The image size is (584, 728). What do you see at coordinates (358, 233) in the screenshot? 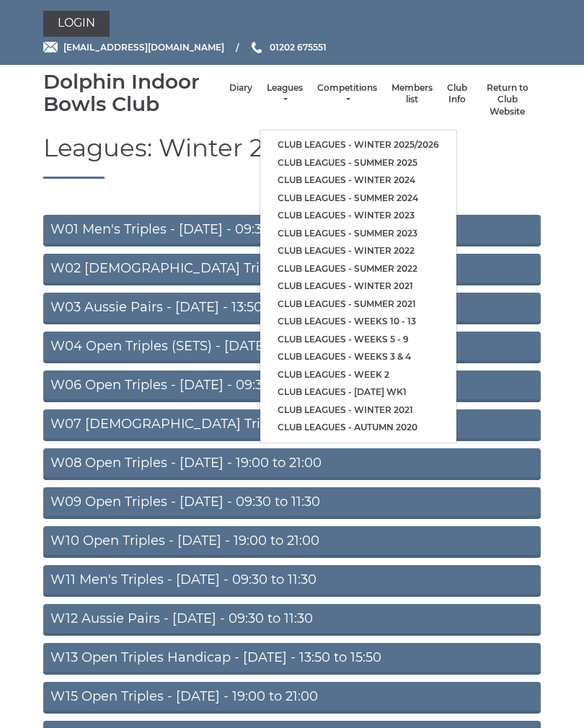
I see `a: Club leagues - Summer 2023` at bounding box center [358, 233].